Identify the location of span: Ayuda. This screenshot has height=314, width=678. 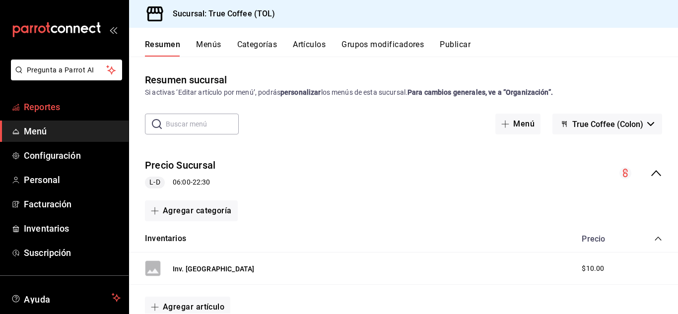
(66, 298).